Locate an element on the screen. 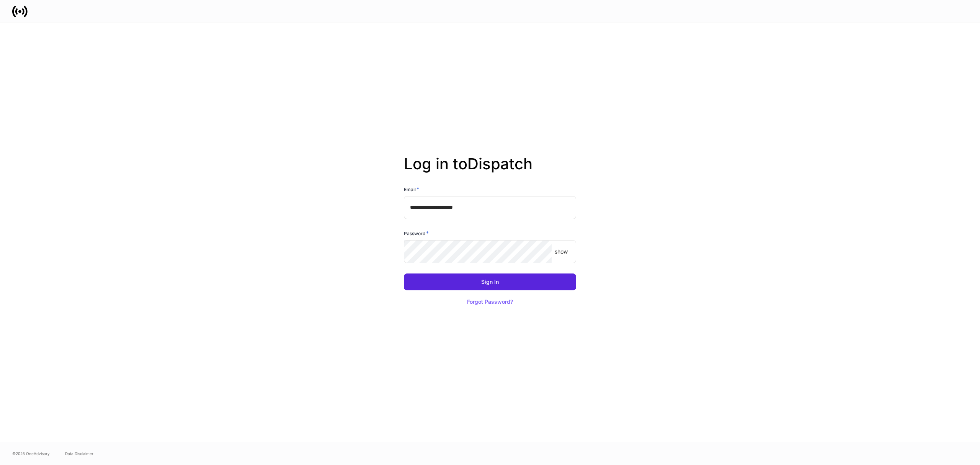 The height and width of the screenshot is (465, 980). h6: Password is located at coordinates (416, 234).